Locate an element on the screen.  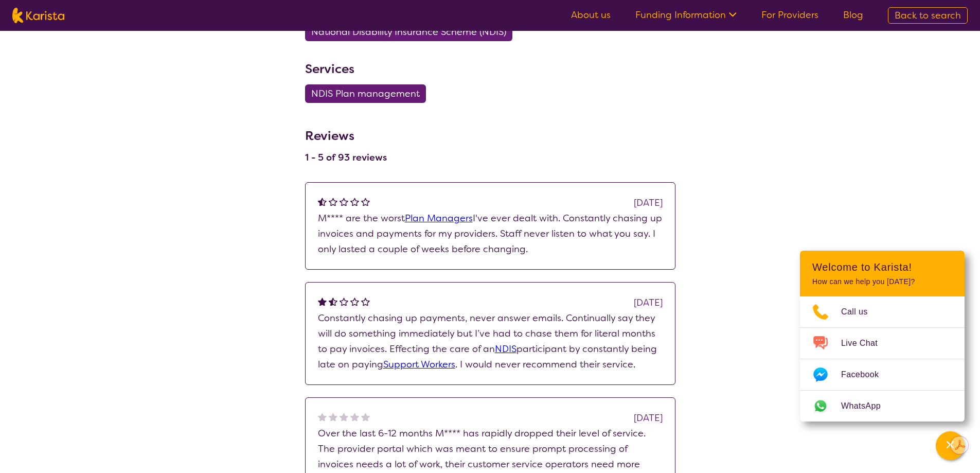
a: Web link opens in a new tab. is located at coordinates (882, 406).